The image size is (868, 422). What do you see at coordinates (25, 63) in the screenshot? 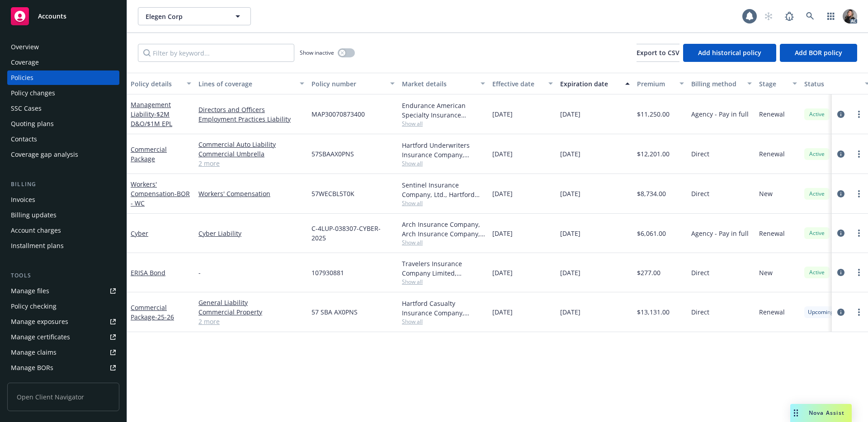
I see `div: Coverage` at bounding box center [25, 63].